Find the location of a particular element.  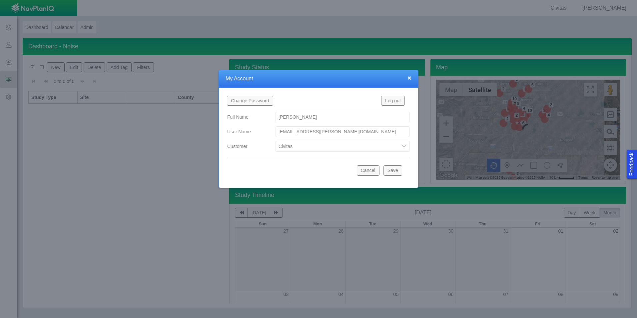

button: close is located at coordinates (410, 78).